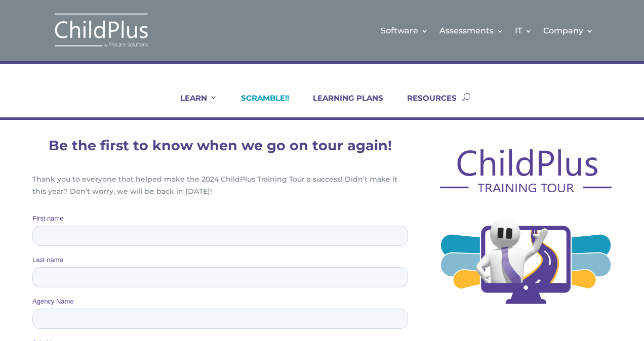 The width and height of the screenshot is (644, 341). Describe the element at coordinates (524, 30) in the screenshot. I see `a: IT` at that location.